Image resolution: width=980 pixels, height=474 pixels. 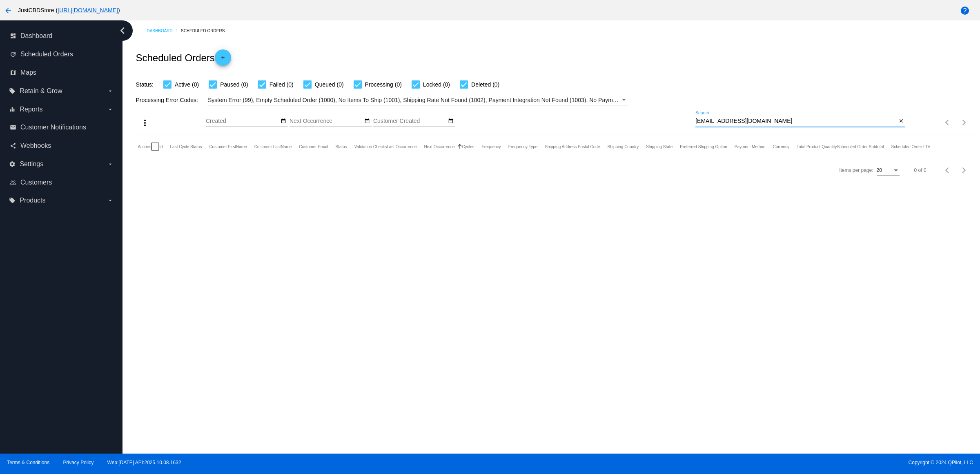 I want to click on span: Failed (0), so click(x=281, y=85).